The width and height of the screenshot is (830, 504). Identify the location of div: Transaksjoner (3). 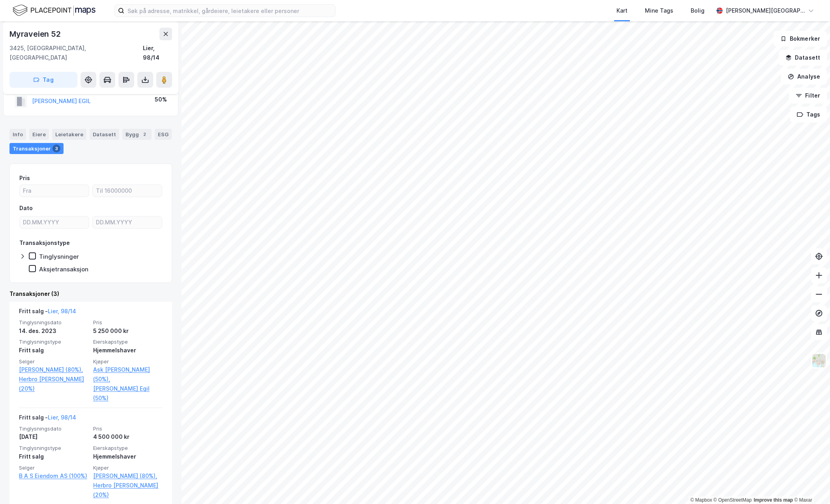
(91, 294).